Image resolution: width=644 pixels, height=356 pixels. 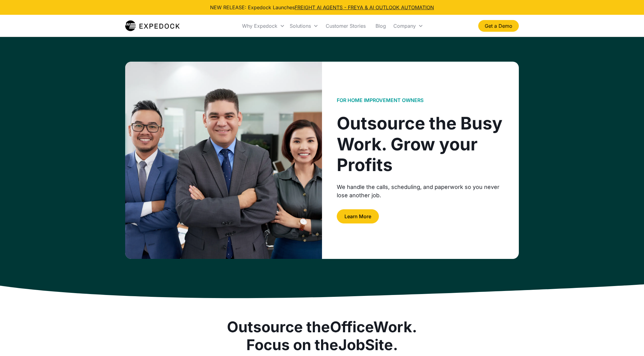 What do you see at coordinates (152, 26) in the screenshot?
I see `img: Expedock Logo` at bounding box center [152, 26].